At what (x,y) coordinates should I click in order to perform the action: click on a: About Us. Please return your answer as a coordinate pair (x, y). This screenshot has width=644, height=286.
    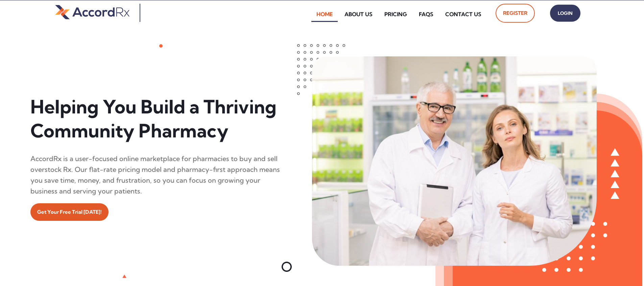
    Looking at the image, I should click on (358, 14).